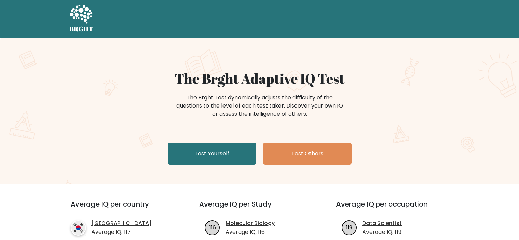 Image resolution: width=519 pixels, height=240 pixels. What do you see at coordinates (123, 208) in the screenshot?
I see `h3: Average IQ per country` at bounding box center [123, 208].